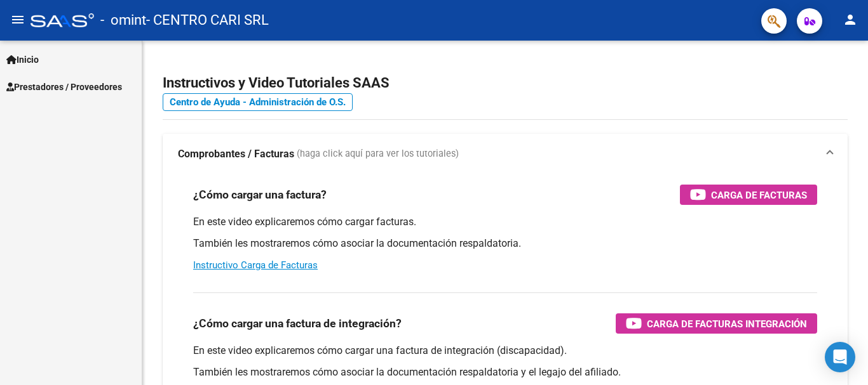  Describe the element at coordinates (505, 83) in the screenshot. I see `h2: Instructivos y Video Tutoriales SAAS` at that location.